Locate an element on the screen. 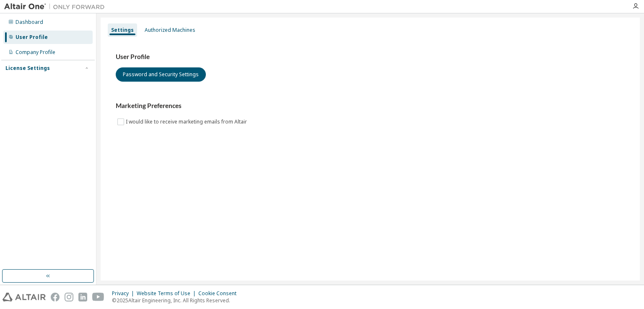 This screenshot has width=644, height=309. img: youtube.svg is located at coordinates (98, 297).